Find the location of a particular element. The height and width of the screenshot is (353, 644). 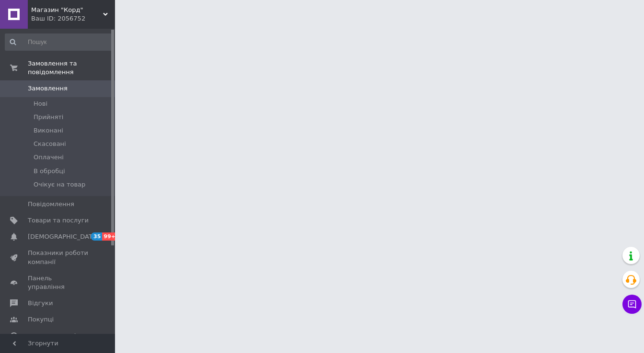

span: Нові is located at coordinates (40, 104).